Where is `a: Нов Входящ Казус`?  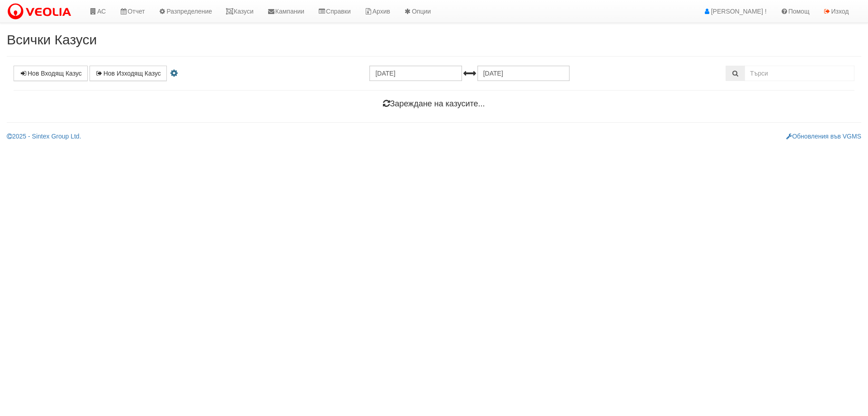
a: Нов Входящ Казус is located at coordinates (51, 73).